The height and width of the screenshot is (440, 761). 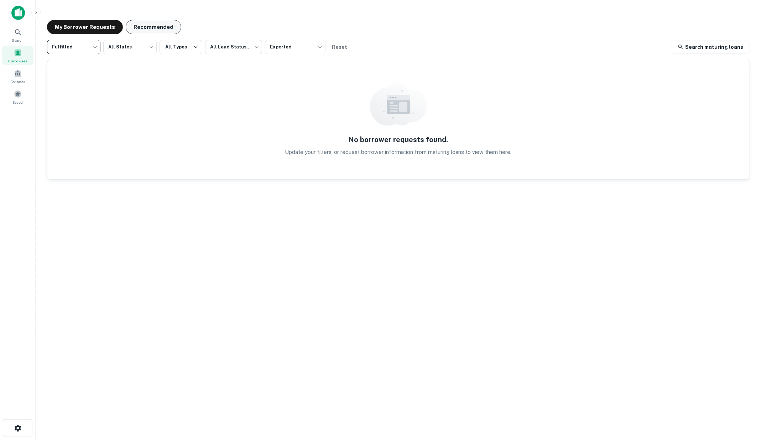 I want to click on button: My Borrower Requests, so click(x=85, y=27).